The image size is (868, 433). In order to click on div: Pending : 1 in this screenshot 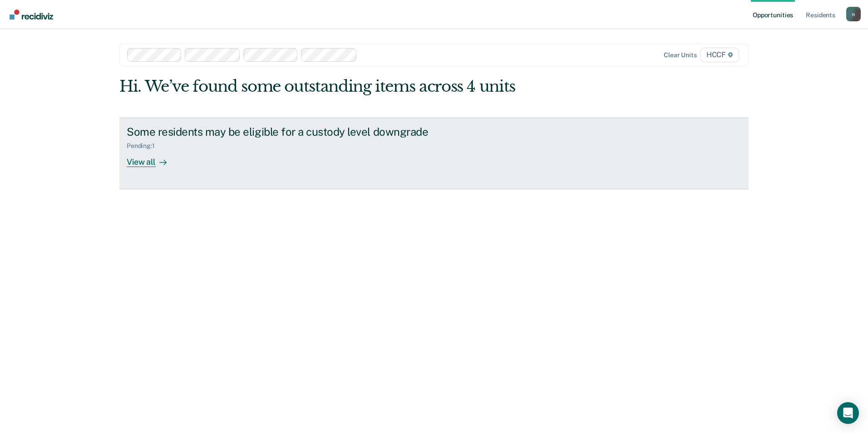, I will do `click(144, 146)`.